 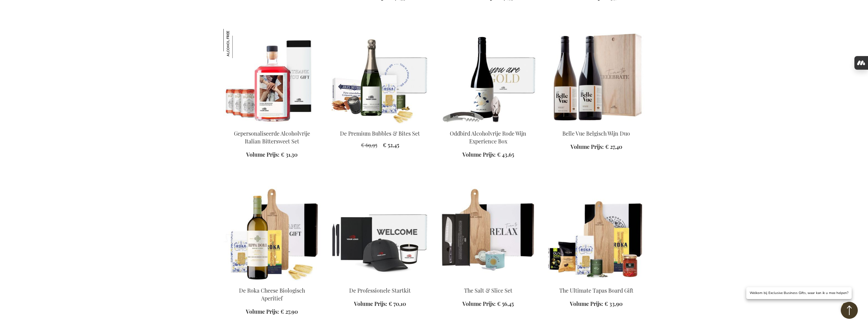 What do you see at coordinates (272, 138) in the screenshot?
I see `a: Gepersonaliseerde Alcoholvrije Italian Bittersweet Set` at bounding box center [272, 138].